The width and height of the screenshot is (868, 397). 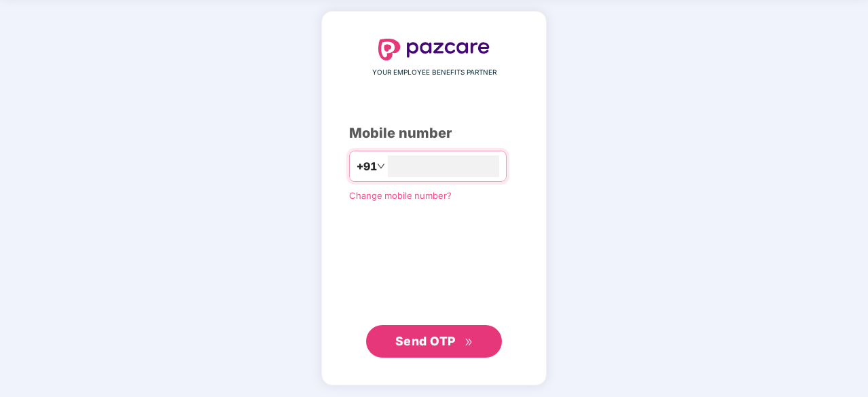 What do you see at coordinates (367, 166) in the screenshot?
I see `span: +91` at bounding box center [367, 166].